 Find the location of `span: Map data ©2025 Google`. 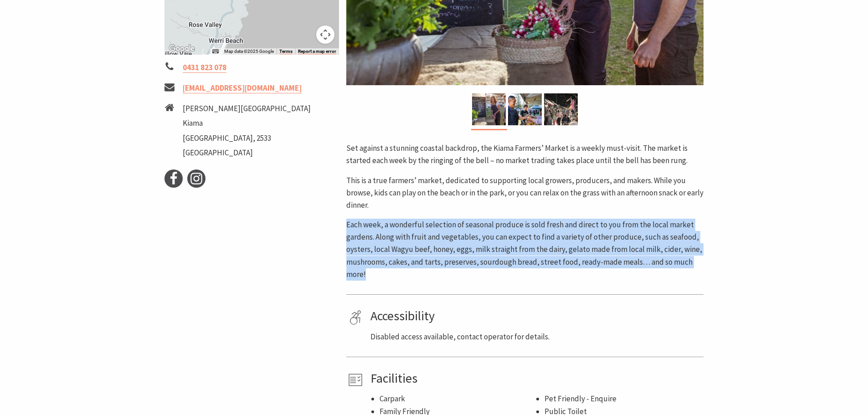

span: Map data ©2025 Google is located at coordinates (249, 51).